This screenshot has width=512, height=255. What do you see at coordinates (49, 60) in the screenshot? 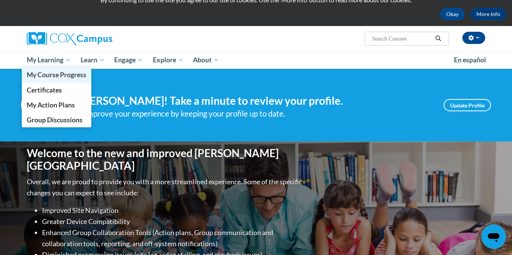
I see `a: My Learning` at bounding box center [49, 60].